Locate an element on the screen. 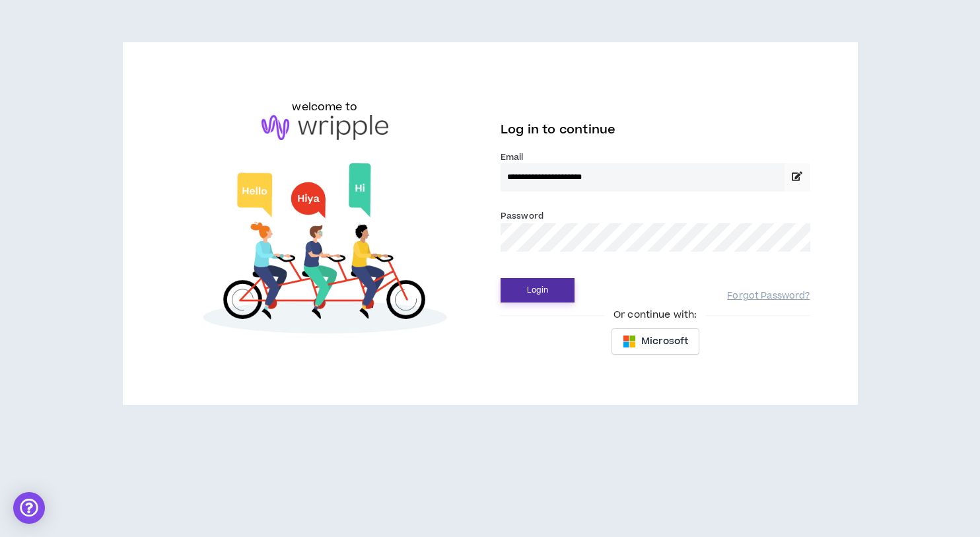 This screenshot has height=537, width=980. img: logo-brand.png is located at coordinates (325, 127).